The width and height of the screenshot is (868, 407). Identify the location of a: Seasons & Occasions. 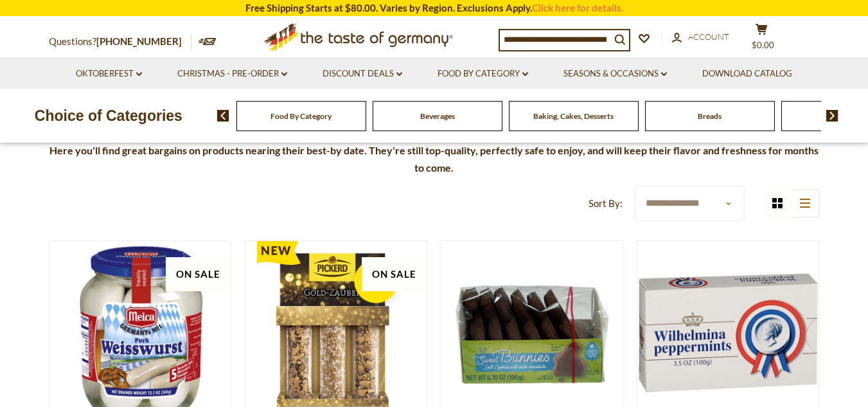
(615, 74).